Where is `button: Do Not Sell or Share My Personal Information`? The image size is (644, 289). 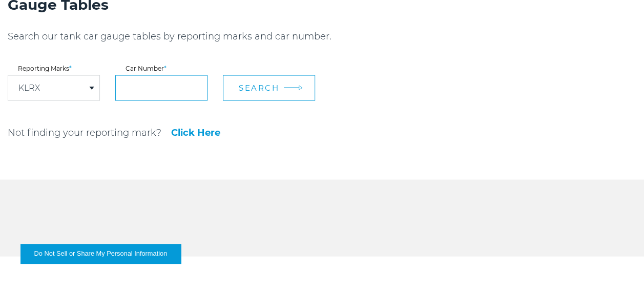 button: Do Not Sell or Share My Personal Information is located at coordinates (100, 254).